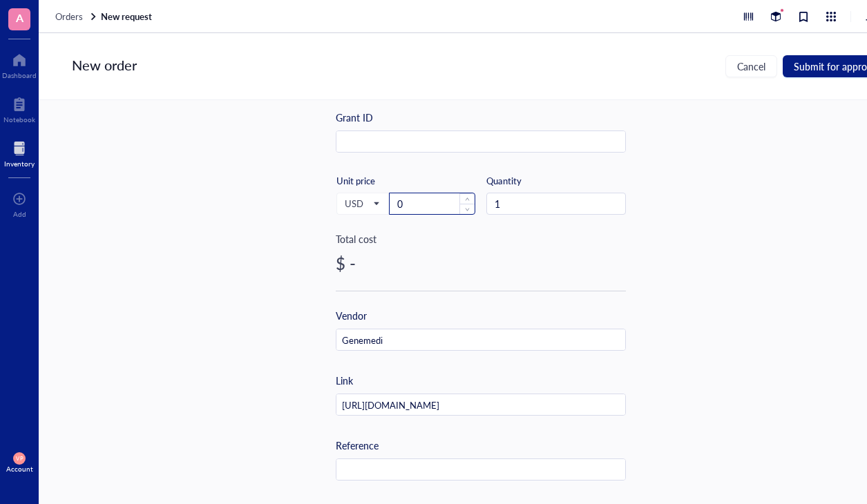 The height and width of the screenshot is (504, 867). Describe the element at coordinates (351, 315) in the screenshot. I see `div: Vendor` at that location.